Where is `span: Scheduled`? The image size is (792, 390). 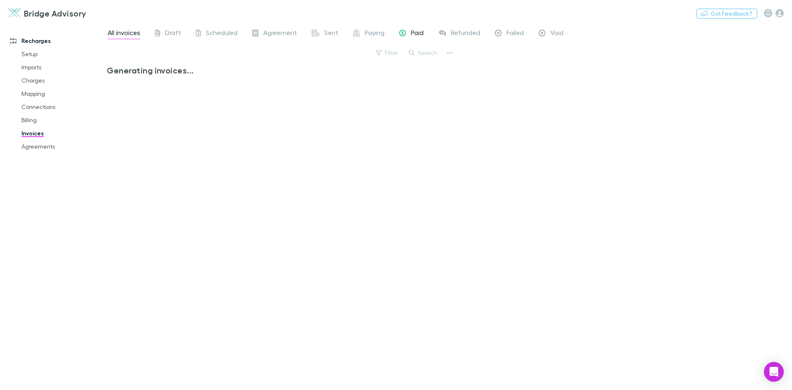 span: Scheduled is located at coordinates (221, 34).